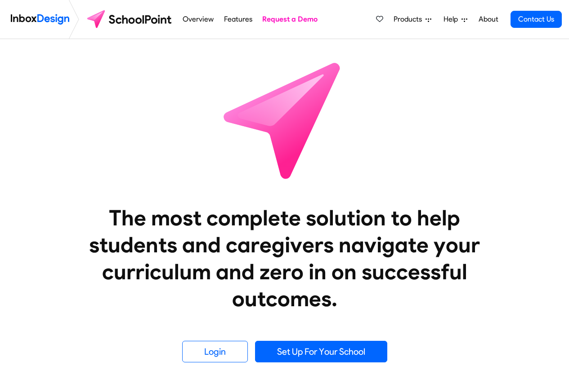 The width and height of the screenshot is (569, 392). Describe the element at coordinates (536, 19) in the screenshot. I see `a: Contact Us` at that location.